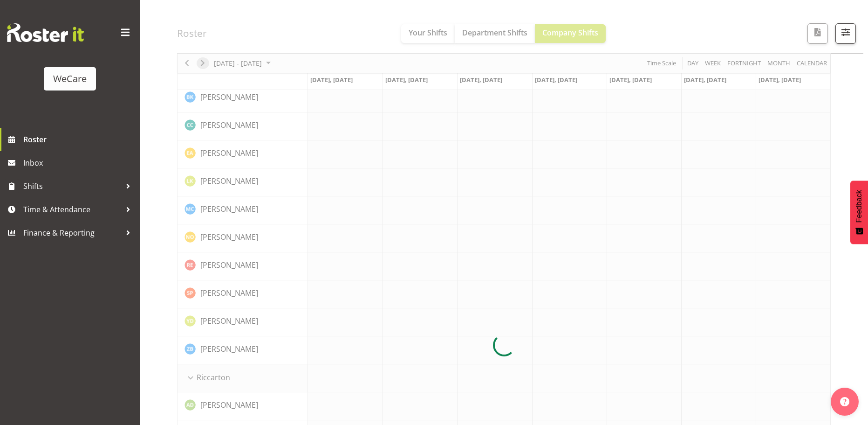 This screenshot has height=425, width=868. What do you see at coordinates (844, 401) in the screenshot?
I see `img: help-xxl-2.png` at bounding box center [844, 401].